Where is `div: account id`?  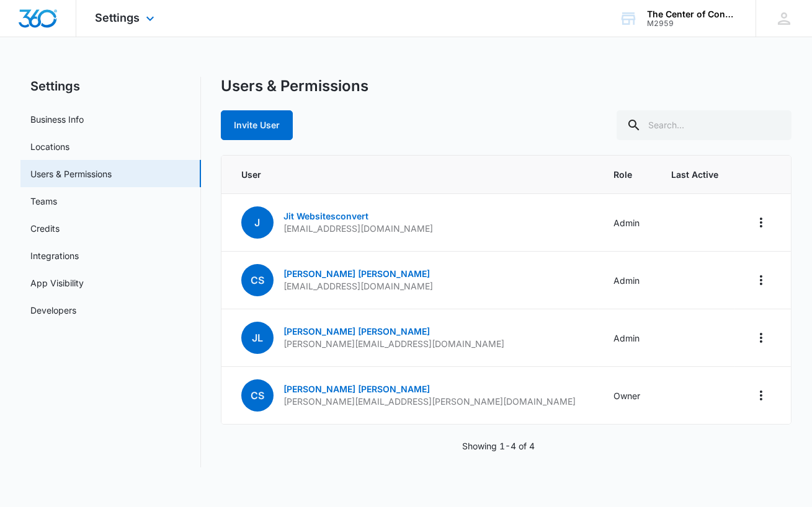 div: account id is located at coordinates (692, 24).